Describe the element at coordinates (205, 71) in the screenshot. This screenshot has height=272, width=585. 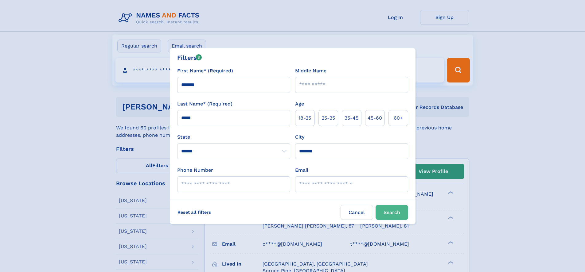
I see `label: First Name* (Required)` at that location.